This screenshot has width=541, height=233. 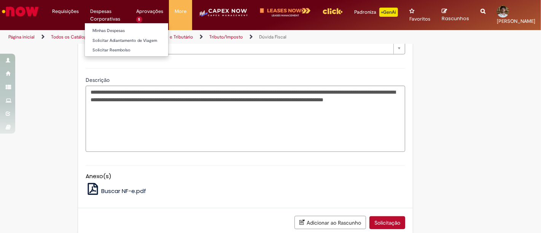 What do you see at coordinates (226, 37) in the screenshot?
I see `a: Tributo/Imposto` at bounding box center [226, 37].